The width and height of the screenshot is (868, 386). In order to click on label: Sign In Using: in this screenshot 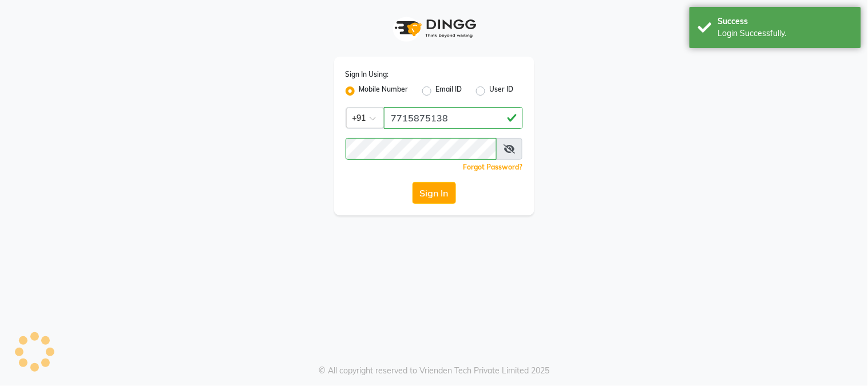, I will do `click(367, 74)`.